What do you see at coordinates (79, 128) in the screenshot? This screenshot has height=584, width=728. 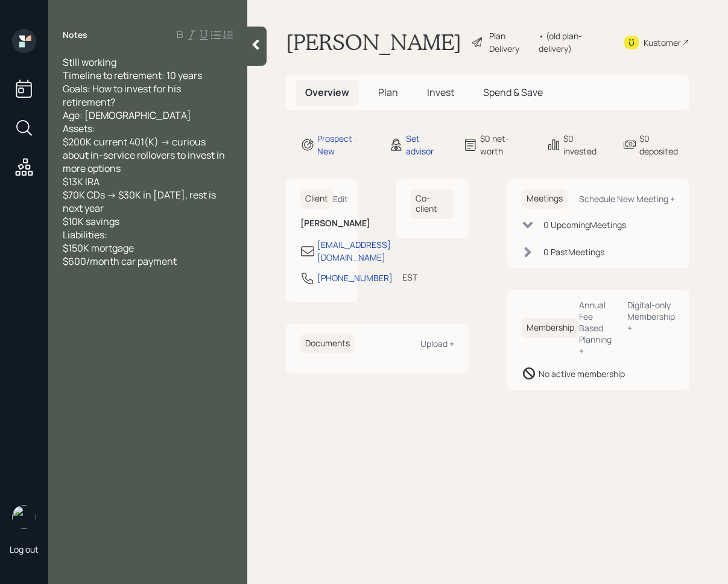 I see `span: Assets:` at bounding box center [79, 128].